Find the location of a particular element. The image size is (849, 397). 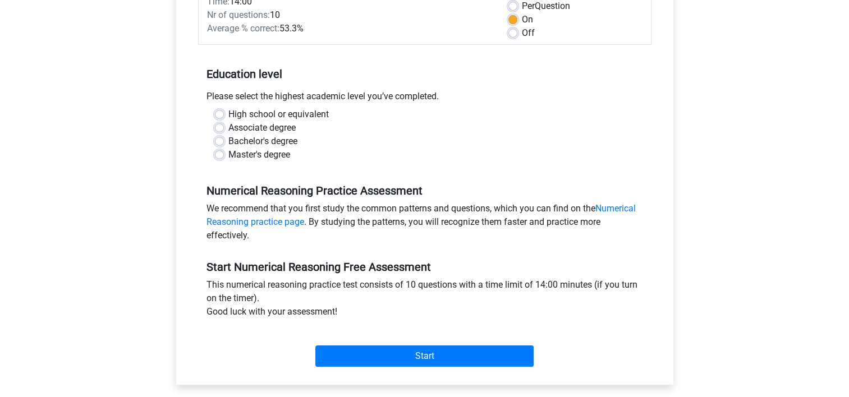

label: Master's degree is located at coordinates (259, 155).